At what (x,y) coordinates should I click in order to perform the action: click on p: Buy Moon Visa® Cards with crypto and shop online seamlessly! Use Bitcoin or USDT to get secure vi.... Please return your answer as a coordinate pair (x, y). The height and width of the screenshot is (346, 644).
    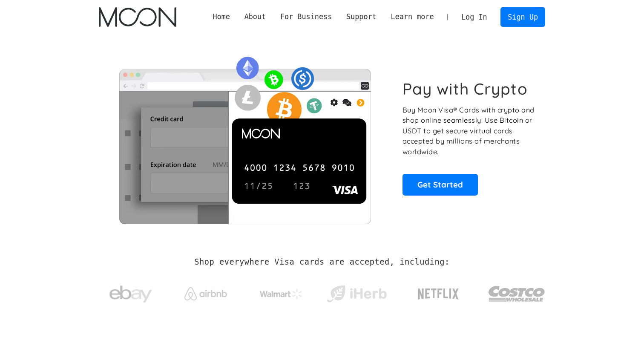
    Looking at the image, I should click on (469, 131).